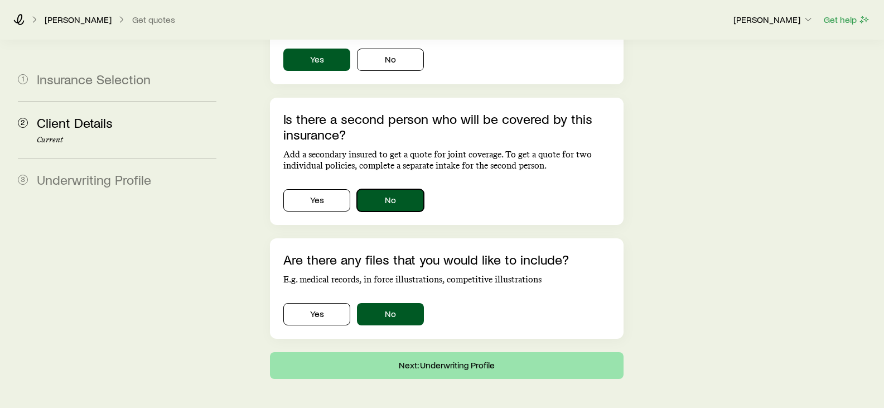 This screenshot has width=884, height=408. What do you see at coordinates (446, 365) in the screenshot?
I see `button: Next: Underwriting Profile` at bounding box center [446, 365].